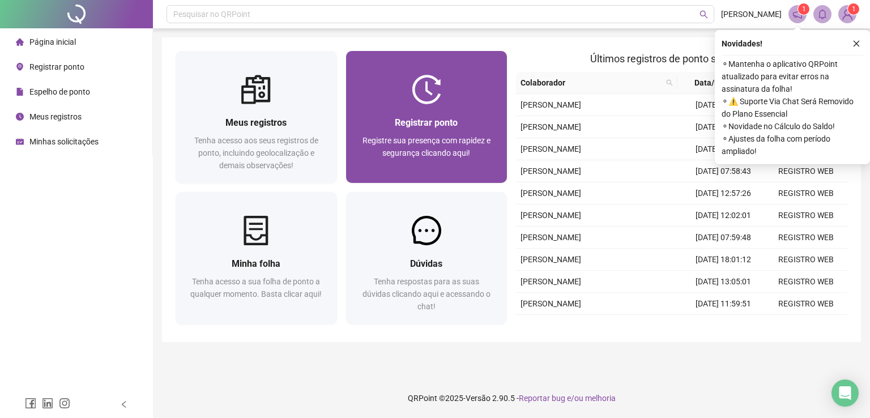 This screenshot has height=418, width=870. What do you see at coordinates (426, 294) in the screenshot?
I see `span: Tenha respostas para as suas dúvidas clicando aqui e acessando o chat!` at bounding box center [426, 294].